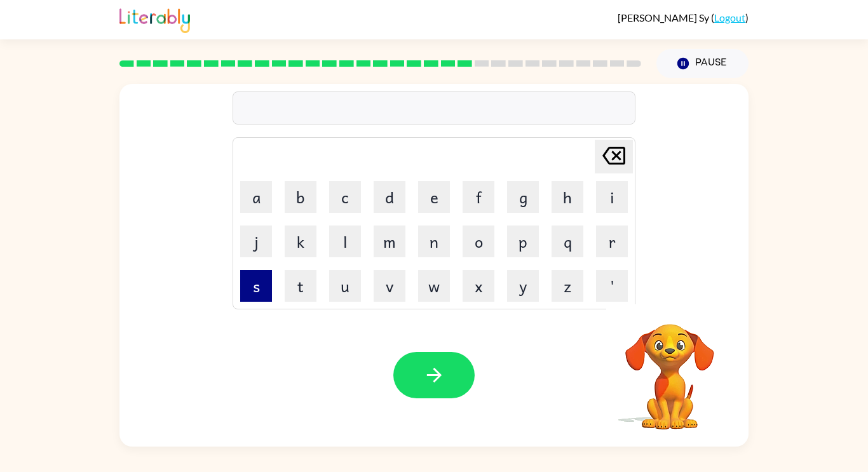  Describe the element at coordinates (568, 286) in the screenshot. I see `button: z` at that location.